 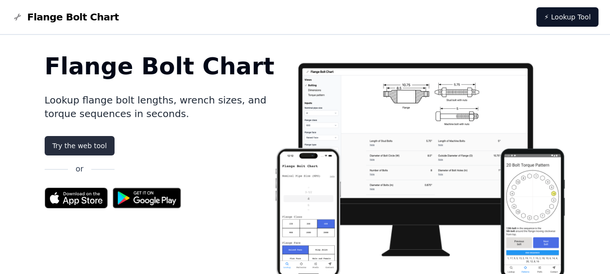 What do you see at coordinates (80, 146) in the screenshot?
I see `a: Try the web tool` at bounding box center [80, 146].